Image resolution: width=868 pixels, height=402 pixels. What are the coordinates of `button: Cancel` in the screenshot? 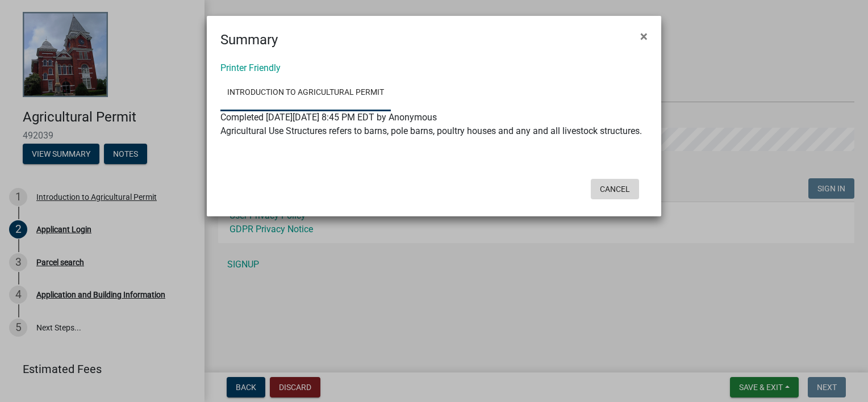 It's located at (615, 189).